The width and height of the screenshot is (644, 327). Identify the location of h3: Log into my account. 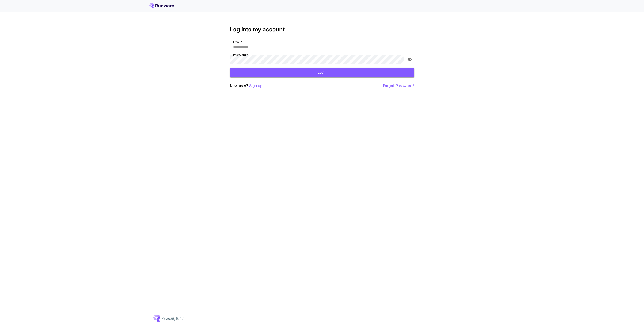
(322, 30).